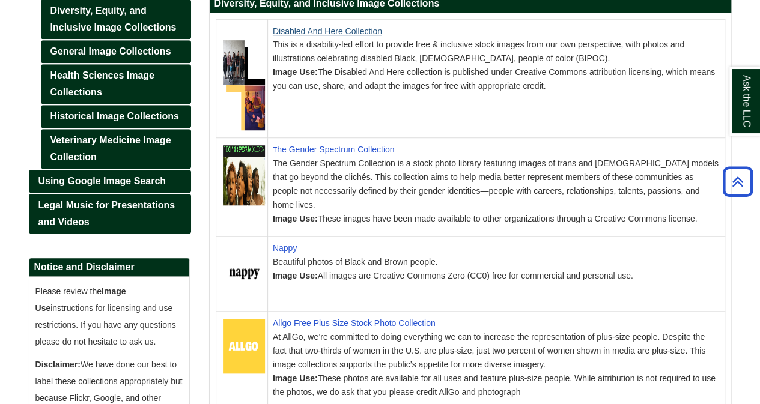 This screenshot has width=760, height=404. I want to click on span: The Gender Spectrum Collection is a stock photo library featuring images of trans and [DEMOGRAPHI..., so click(495, 190).